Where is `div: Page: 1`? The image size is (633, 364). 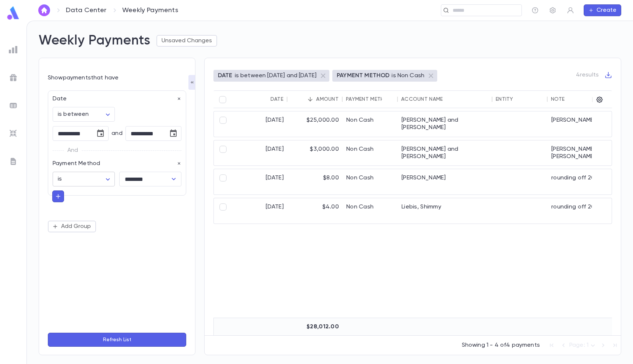 div: Page: 1 is located at coordinates (583, 345).